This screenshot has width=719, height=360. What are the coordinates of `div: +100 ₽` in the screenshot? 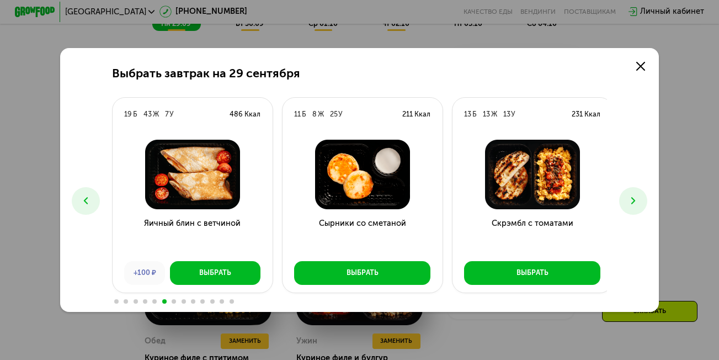 It's located at (145, 273).